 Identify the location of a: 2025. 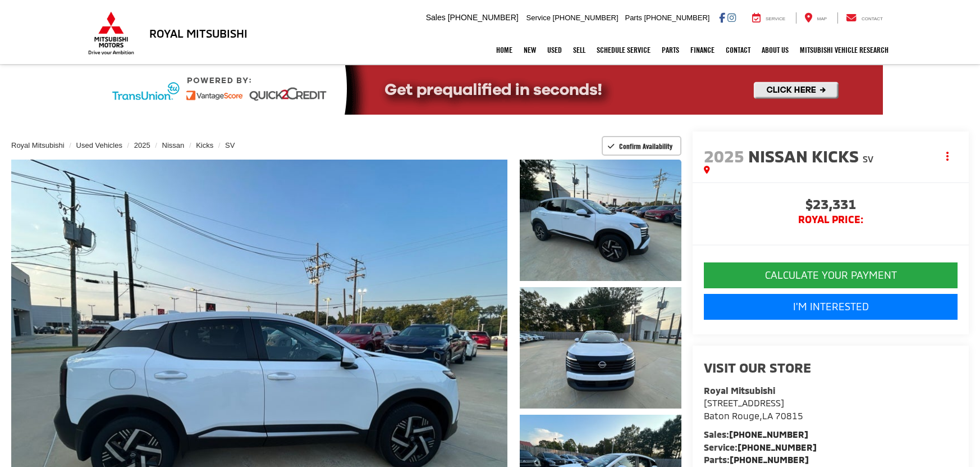
(142, 145).